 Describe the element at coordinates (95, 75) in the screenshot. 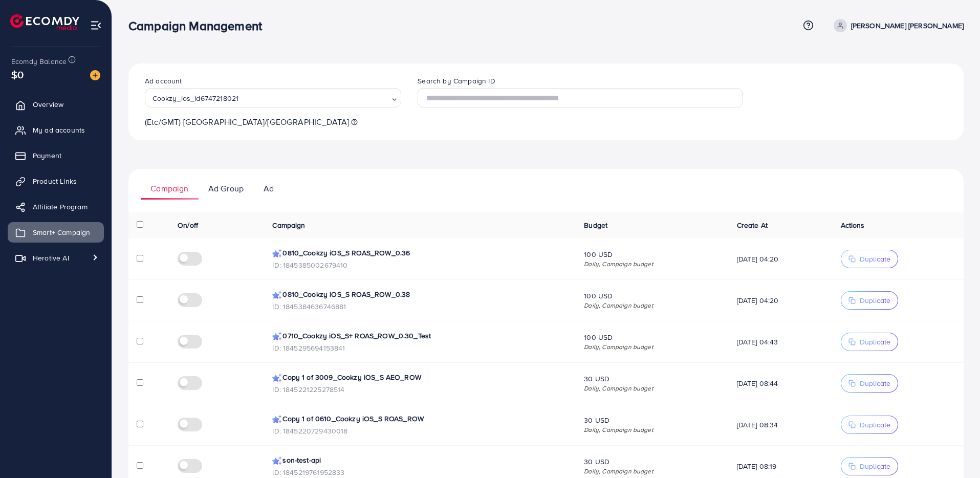

I see `img: image` at that location.